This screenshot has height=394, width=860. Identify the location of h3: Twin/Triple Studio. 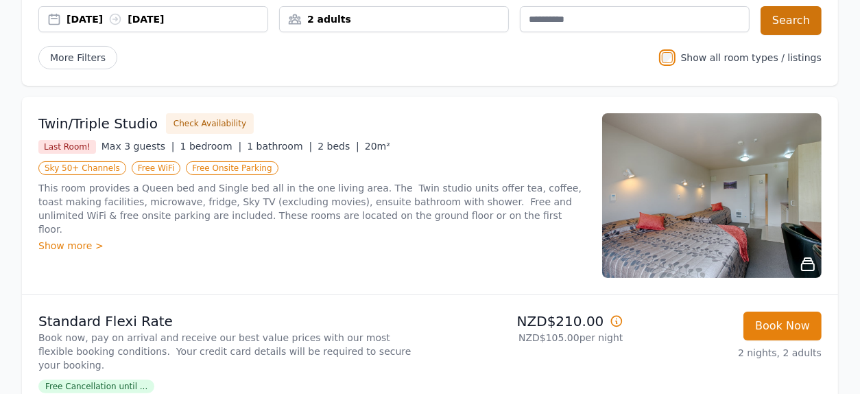
(98, 123).